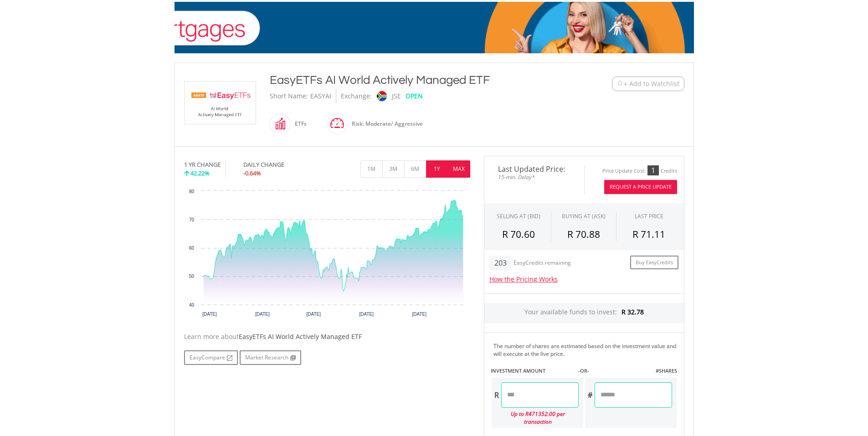  What do you see at coordinates (191, 276) in the screenshot?
I see `text: 50` at bounding box center [191, 276].